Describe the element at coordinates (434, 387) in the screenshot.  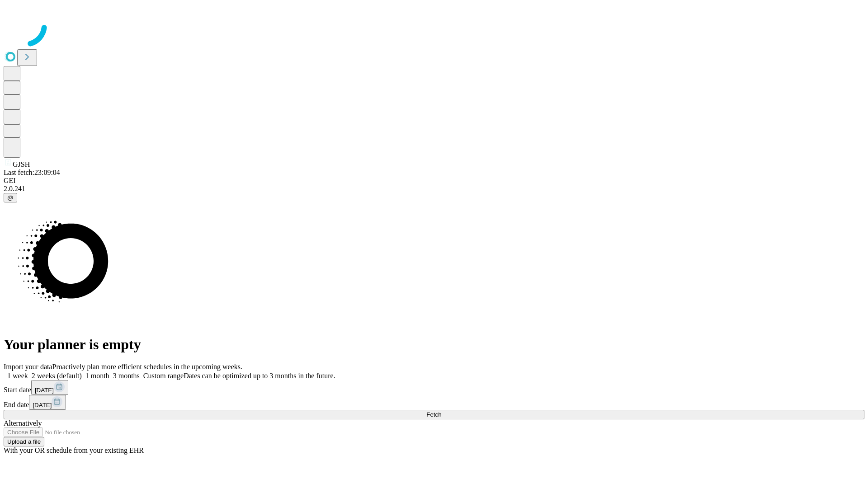
I see `div: Start date` at that location.